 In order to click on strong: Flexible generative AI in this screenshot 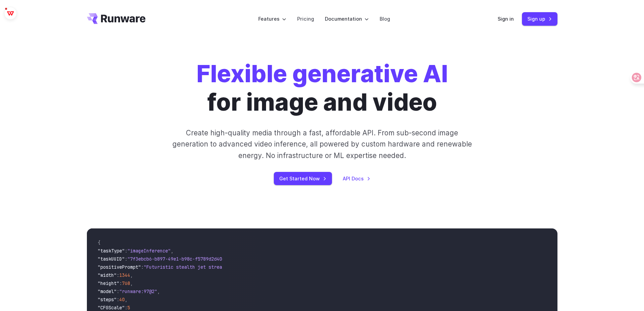, I will do `click(322, 73)`.